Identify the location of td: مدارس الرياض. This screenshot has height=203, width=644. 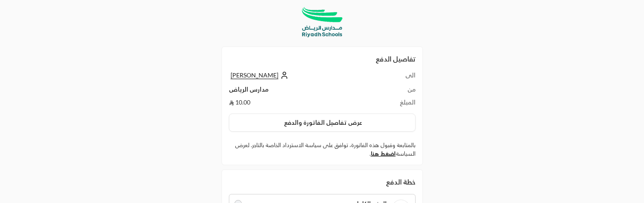
(302, 92).